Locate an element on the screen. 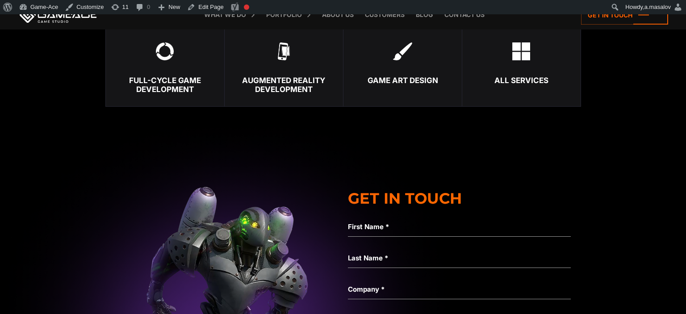 This screenshot has height=314, width=686. div: Game Art Design is located at coordinates (403, 80).